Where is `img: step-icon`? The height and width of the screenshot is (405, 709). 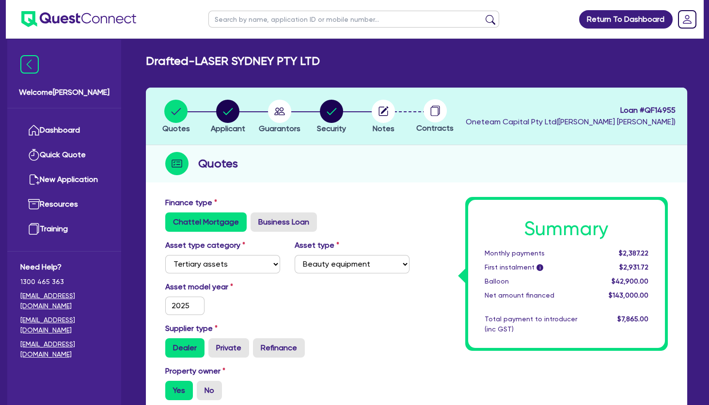 img: step-icon is located at coordinates (177, 164).